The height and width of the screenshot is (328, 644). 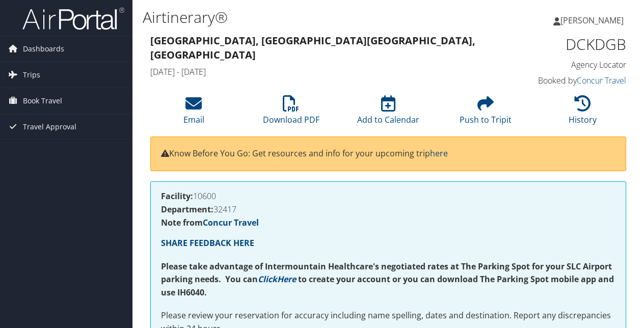 What do you see at coordinates (572, 65) in the screenshot?
I see `h4: Agency Locator` at bounding box center [572, 65].